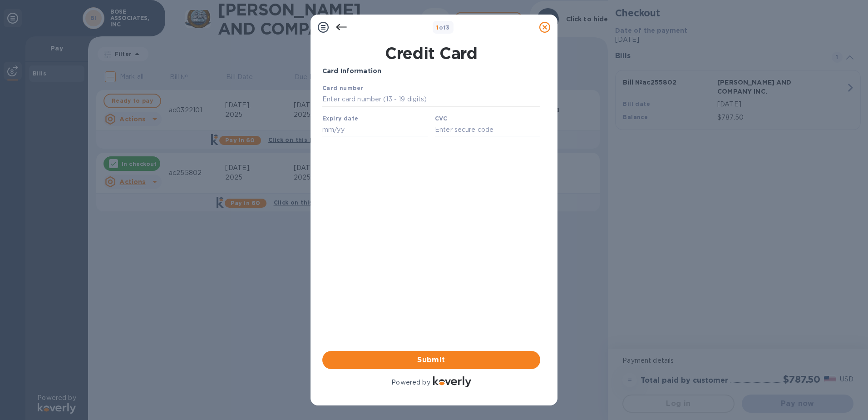  Describe the element at coordinates (443, 27) in the screenshot. I see `b: of 3` at that location.